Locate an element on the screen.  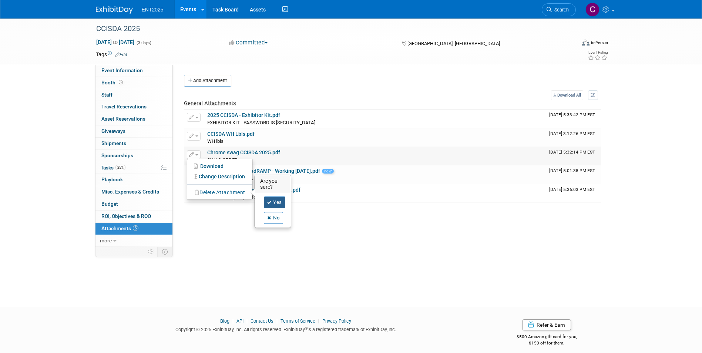
span: new is located at coordinates (328, 171).